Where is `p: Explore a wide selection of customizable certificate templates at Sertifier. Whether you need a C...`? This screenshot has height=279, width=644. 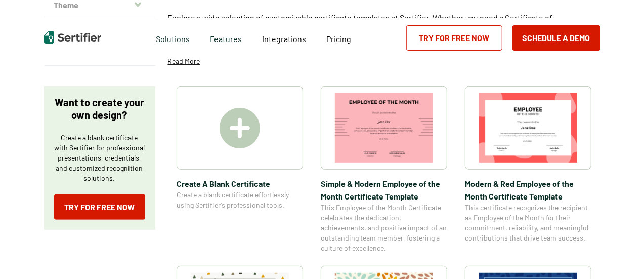 p: Explore a wide selection of customizable certificate templates at Sertifier. Whether you need a C... is located at coordinates (384, 30).